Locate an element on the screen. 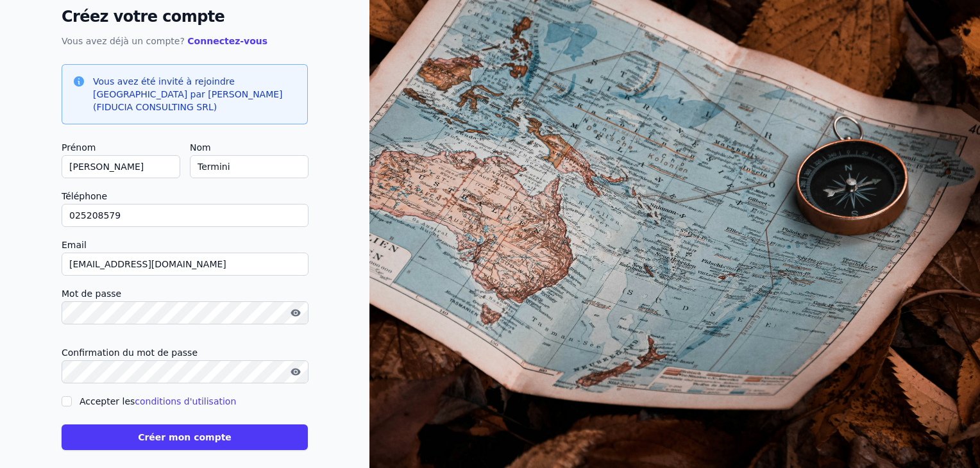  a: Connectez-vous is located at coordinates (227, 41).